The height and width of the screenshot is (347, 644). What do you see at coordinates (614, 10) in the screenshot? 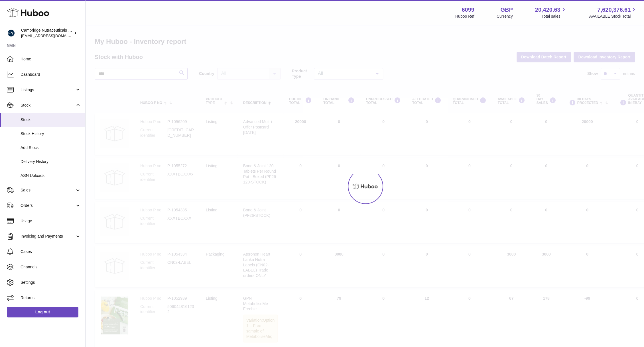
I see `span: 7,620,376.61` at bounding box center [614, 10].